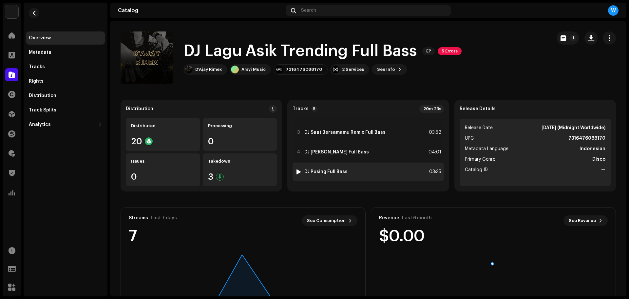 The height and width of the screenshot is (299, 629). What do you see at coordinates (208, 69) in the screenshot?
I see `div: D'Ajay Rimex` at bounding box center [208, 69].